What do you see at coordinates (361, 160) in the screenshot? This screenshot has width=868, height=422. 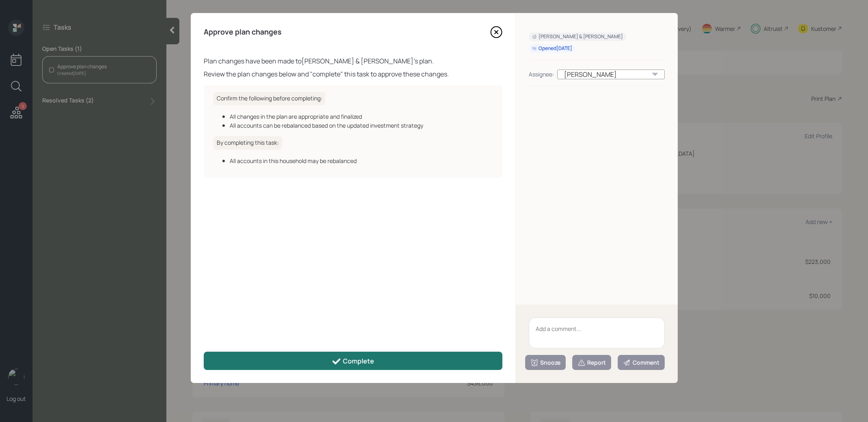 I see `div: All accounts in this household may be rebalanced` at bounding box center [361, 160].